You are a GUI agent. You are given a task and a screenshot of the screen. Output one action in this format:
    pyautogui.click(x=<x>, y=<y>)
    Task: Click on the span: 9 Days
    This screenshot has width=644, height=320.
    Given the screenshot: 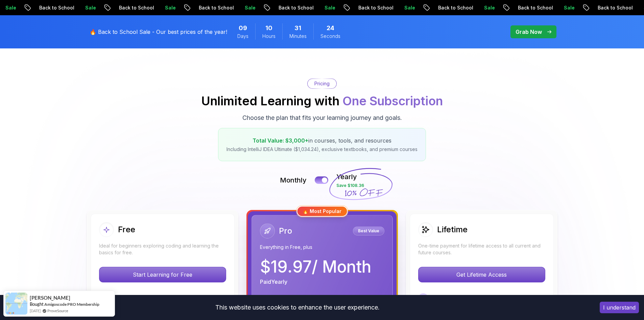 What is the action you would take?
    pyautogui.click(x=242, y=28)
    